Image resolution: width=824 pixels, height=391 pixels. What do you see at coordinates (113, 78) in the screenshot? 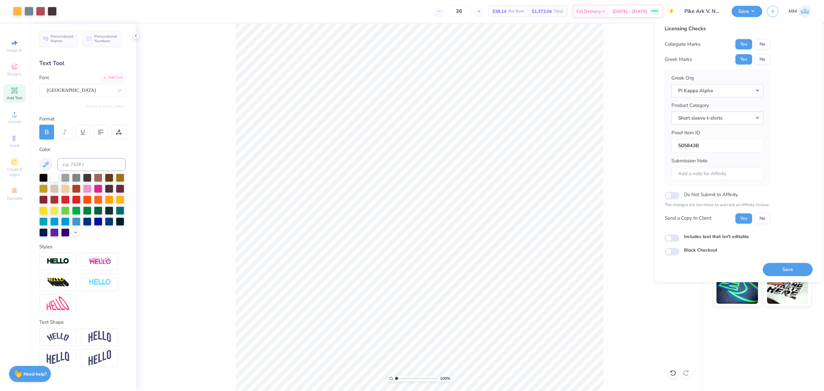
I see `div: Add Font` at bounding box center [113, 78].